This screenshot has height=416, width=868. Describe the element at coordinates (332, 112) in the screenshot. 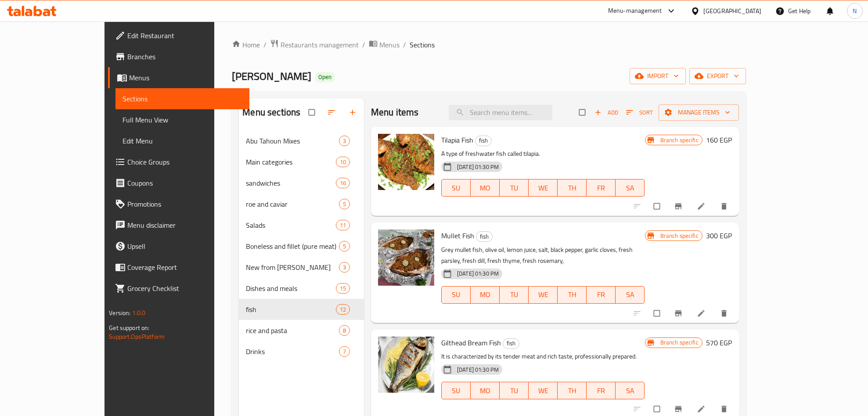

I see `span: Sort sections` at that location.